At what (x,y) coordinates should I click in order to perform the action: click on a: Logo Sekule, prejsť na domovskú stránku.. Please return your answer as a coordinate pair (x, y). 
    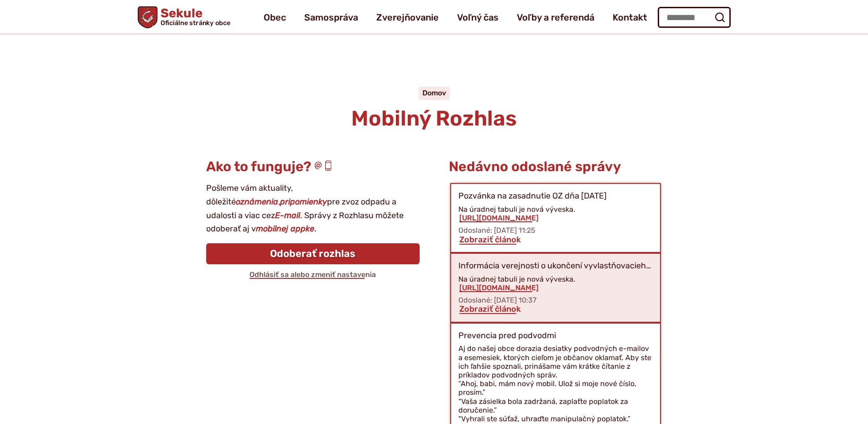
    Looking at the image, I should click on (184, 18).